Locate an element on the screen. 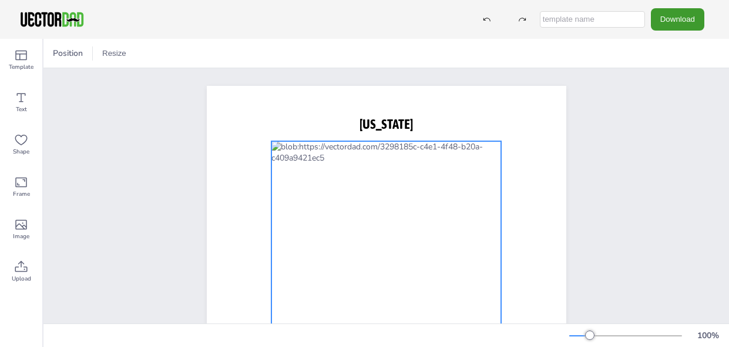 This screenshot has height=347, width=729. img: VectorDad-1.png is located at coordinates (52, 19).